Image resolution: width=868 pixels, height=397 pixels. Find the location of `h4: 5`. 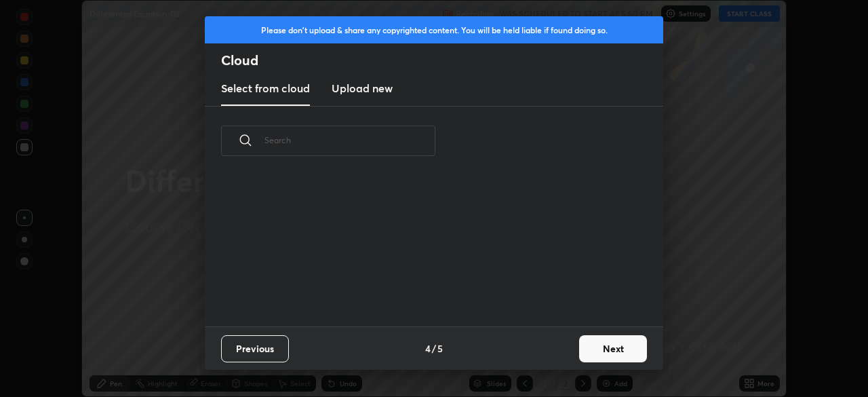

h4: 5 is located at coordinates (440, 348).